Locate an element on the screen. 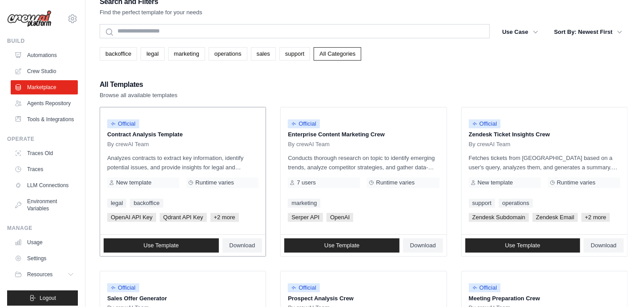 The image size is (642, 307). img: Logo is located at coordinates (29, 19).